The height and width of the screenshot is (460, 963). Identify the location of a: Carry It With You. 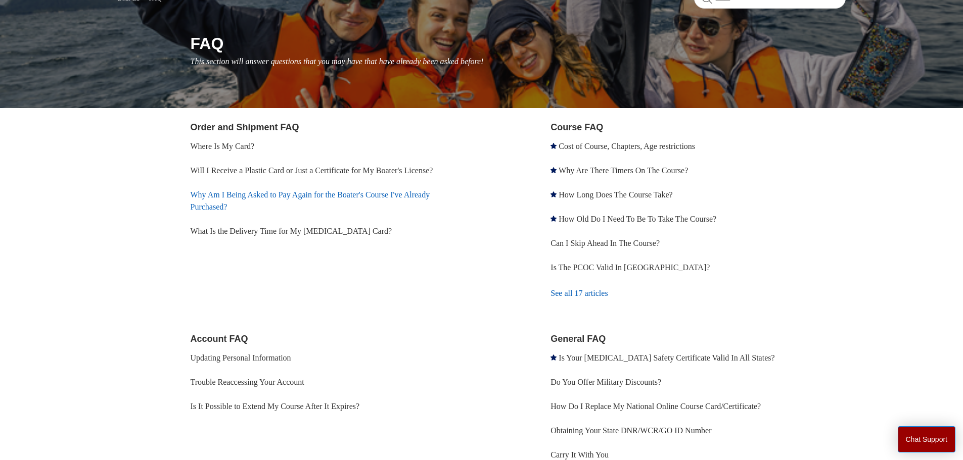
(579, 455).